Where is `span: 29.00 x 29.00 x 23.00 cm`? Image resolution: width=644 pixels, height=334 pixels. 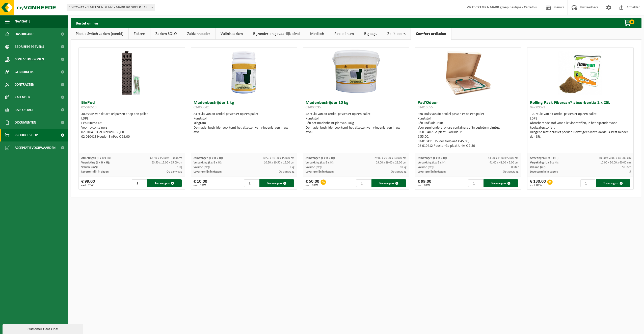 span: 29.00 x 29.00 x 23.00 cm is located at coordinates (391, 163).